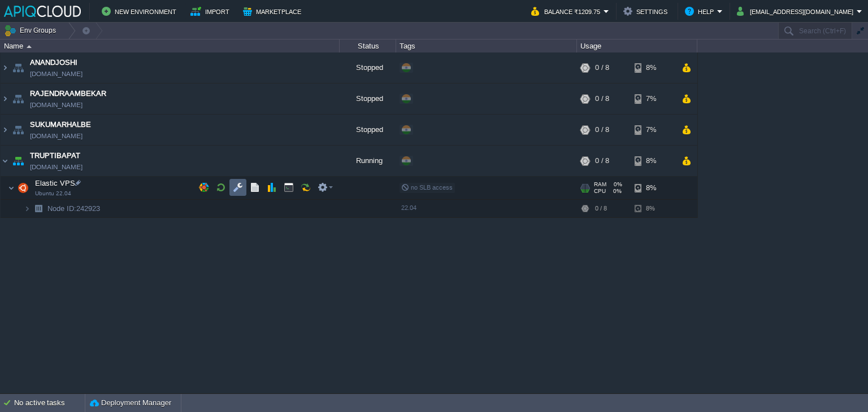 This screenshot has width=868, height=412. I want to click on button: Balance ₹1209.75, so click(567, 11).